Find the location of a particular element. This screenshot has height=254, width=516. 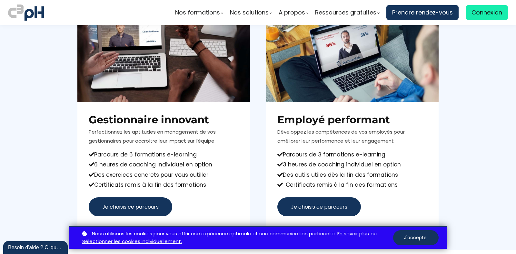

div: 6 heures de coaching individuel en option is located at coordinates (163, 165).